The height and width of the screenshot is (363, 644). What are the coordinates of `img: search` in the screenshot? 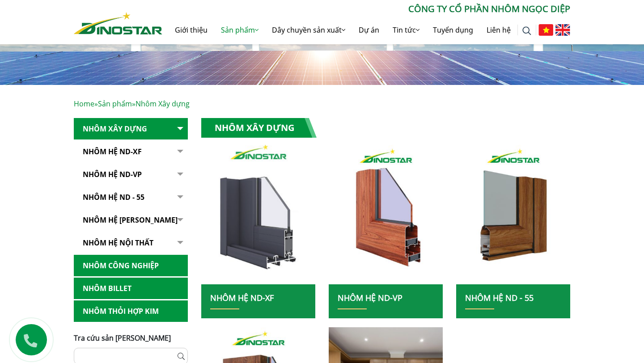 It's located at (527, 31).